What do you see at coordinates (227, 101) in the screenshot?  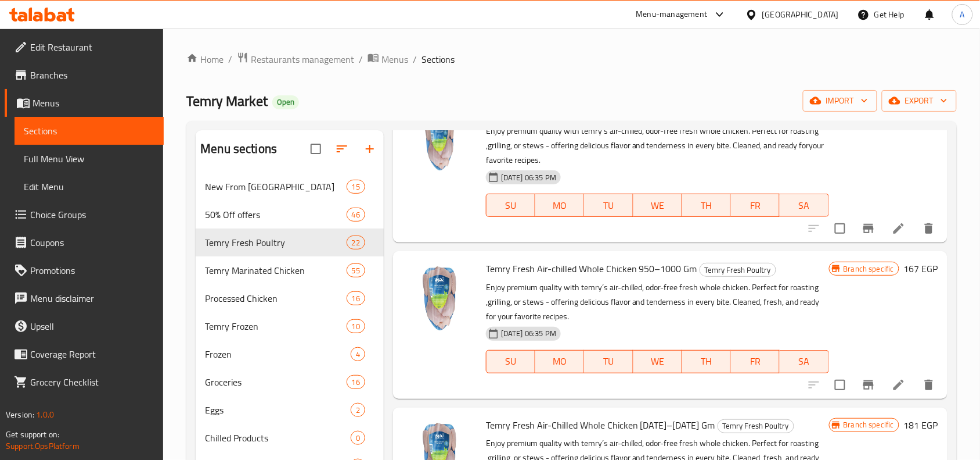 I see `span: Temry Market` at bounding box center [227, 101].